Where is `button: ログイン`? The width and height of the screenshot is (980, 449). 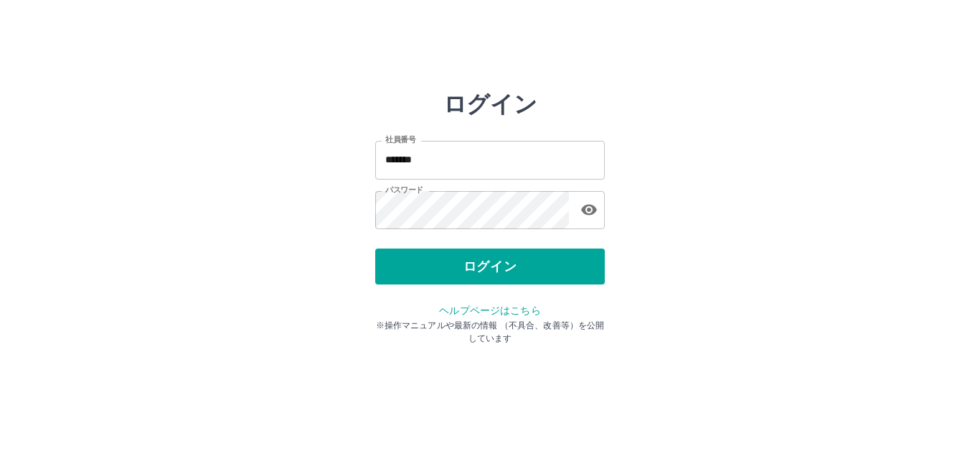
button: ログイン is located at coordinates (490, 266).